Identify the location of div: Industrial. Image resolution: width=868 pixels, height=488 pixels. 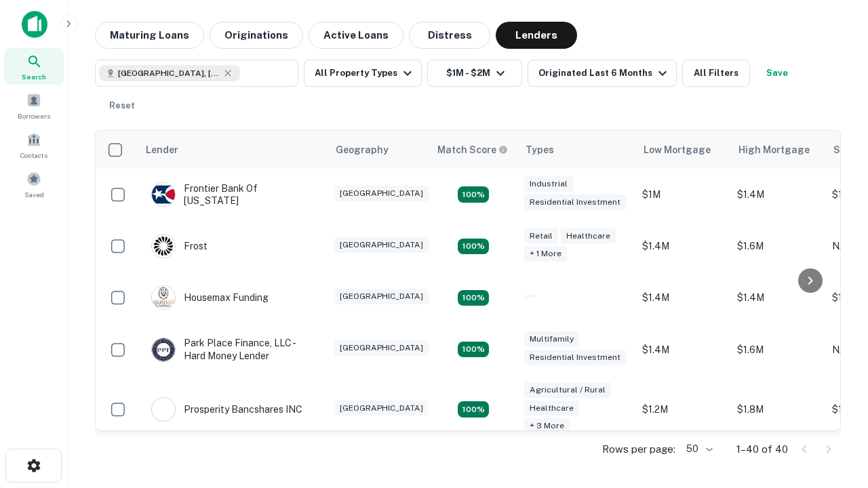
(549, 184).